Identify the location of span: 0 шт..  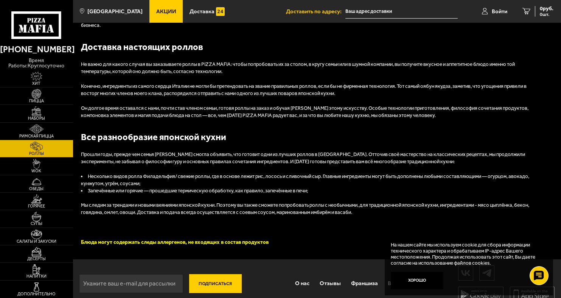
(547, 14).